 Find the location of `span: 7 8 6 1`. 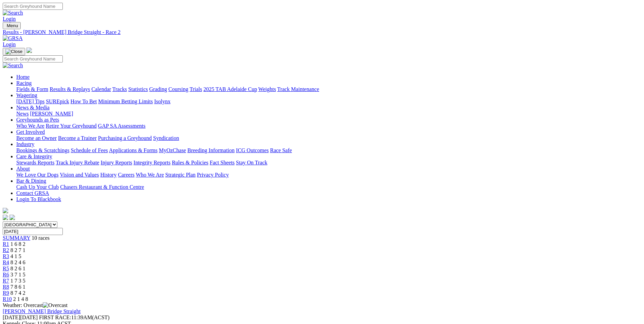

span: 7 8 6 1 is located at coordinates (18, 287).